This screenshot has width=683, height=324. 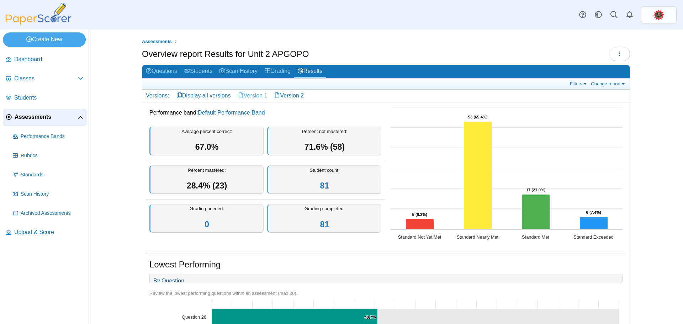 What do you see at coordinates (49, 232) in the screenshot?
I see `span: Upload & Score` at bounding box center [49, 232].